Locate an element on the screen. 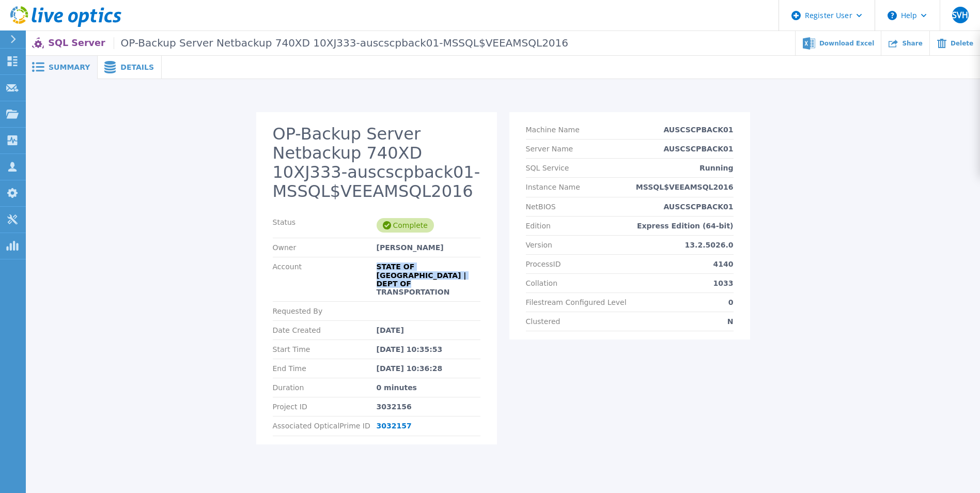 This screenshot has width=980, height=493. p: Instance Name is located at coordinates (553, 187).